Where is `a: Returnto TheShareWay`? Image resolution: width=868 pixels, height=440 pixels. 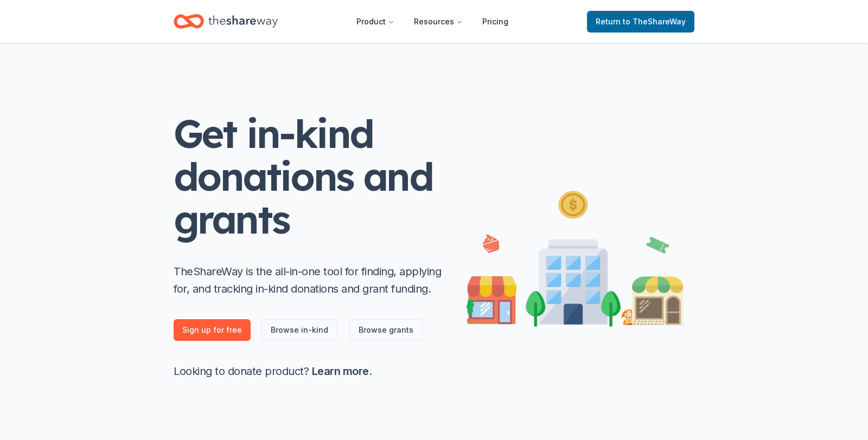
a: Returnto TheShareWay is located at coordinates (640, 21).